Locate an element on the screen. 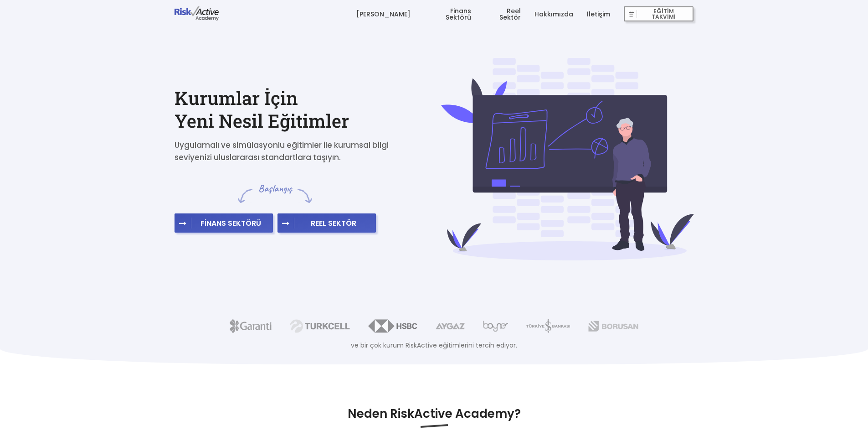 This screenshot has height=431, width=868. a: REEL SEKTÖR is located at coordinates (327, 223).